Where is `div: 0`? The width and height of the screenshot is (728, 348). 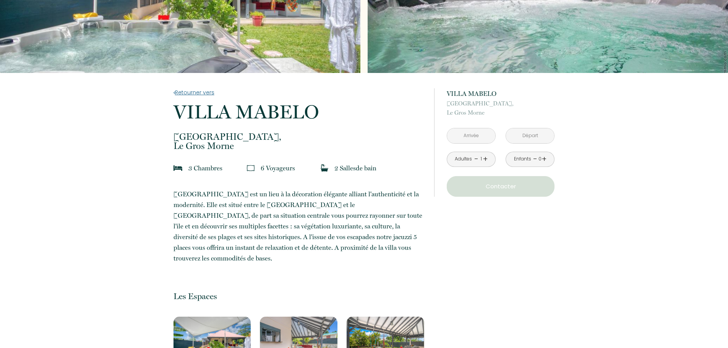 div: 0 is located at coordinates (540, 159).